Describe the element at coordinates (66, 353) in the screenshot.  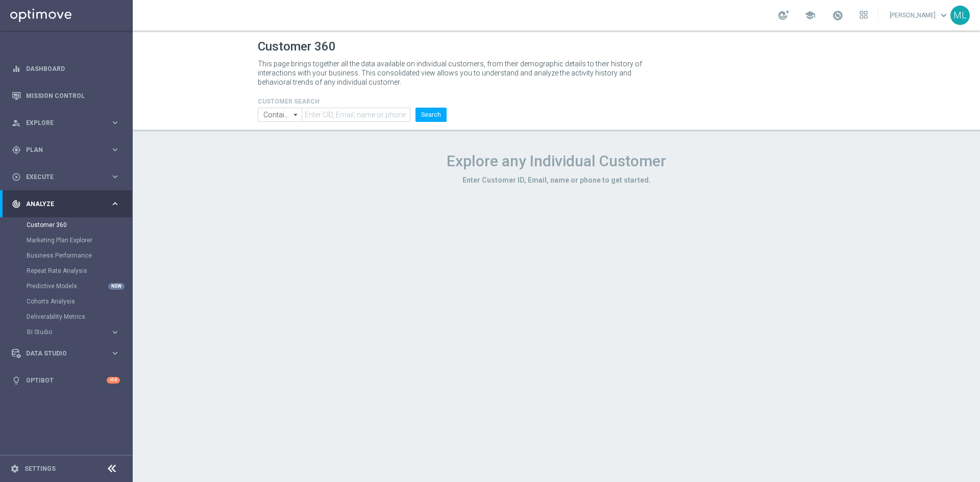
I see `div: Data Studio keyboard_arrow_right` at that location.